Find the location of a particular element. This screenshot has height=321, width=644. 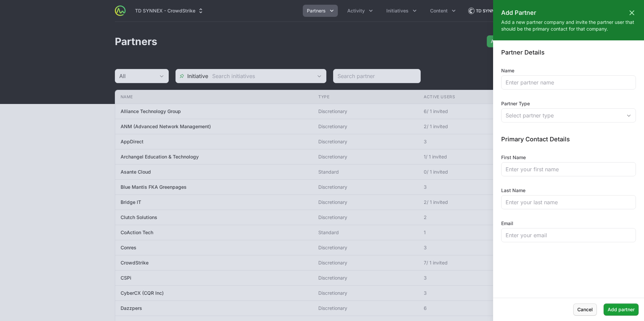

button: Cancel is located at coordinates (585, 310).